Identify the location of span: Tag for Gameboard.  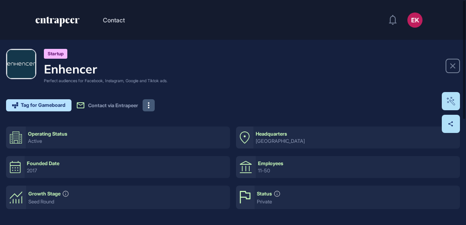
(43, 105).